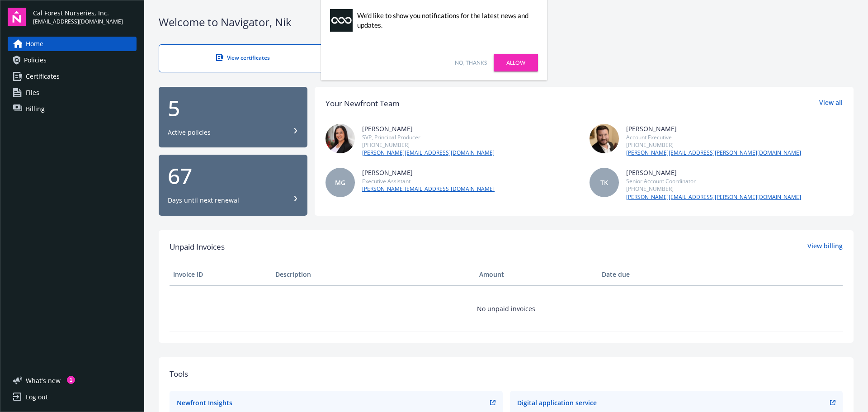 Image resolution: width=868 pixels, height=412 pixels. What do you see at coordinates (233, 108) in the screenshot?
I see `div: 5` at bounding box center [233, 108].